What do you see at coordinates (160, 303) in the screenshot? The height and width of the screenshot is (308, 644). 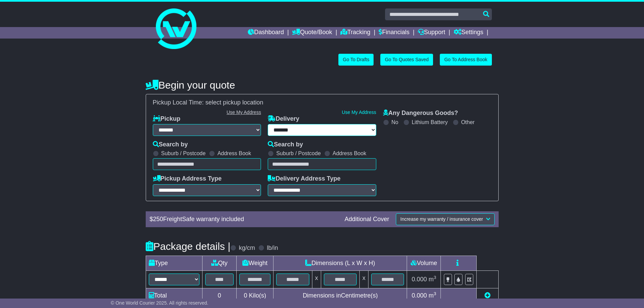 I see `span: © One World Courier 2025. All rights reserved.` at bounding box center [160, 303].